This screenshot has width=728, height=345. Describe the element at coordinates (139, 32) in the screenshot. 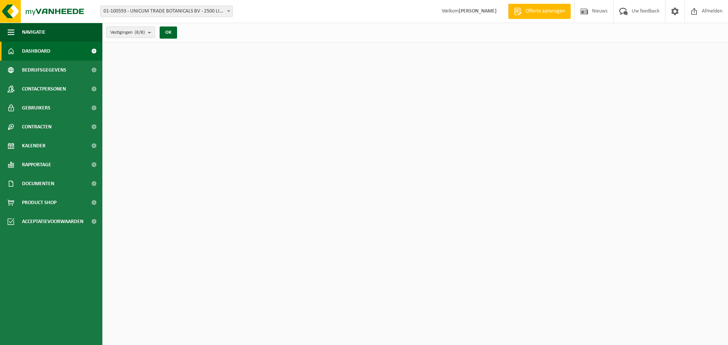

I see `count: (8/8)` at that location.